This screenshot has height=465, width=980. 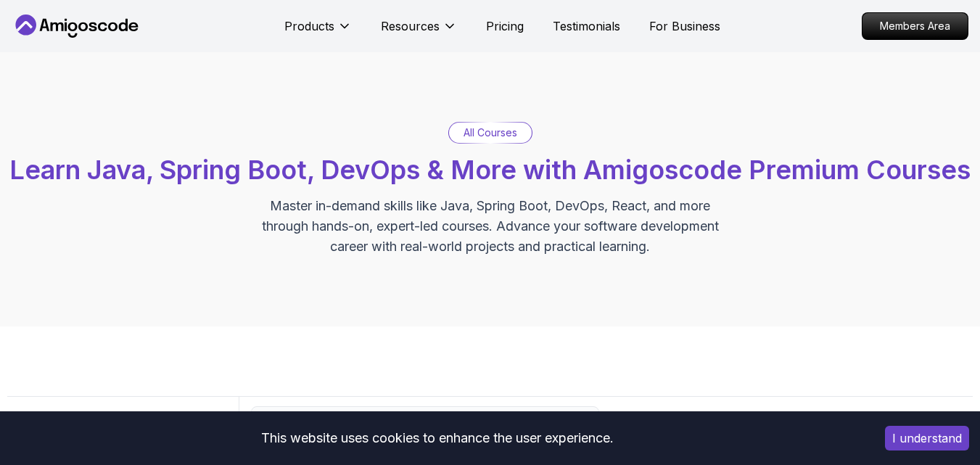 What do you see at coordinates (586, 26) in the screenshot?
I see `a: Testimonials` at bounding box center [586, 26].